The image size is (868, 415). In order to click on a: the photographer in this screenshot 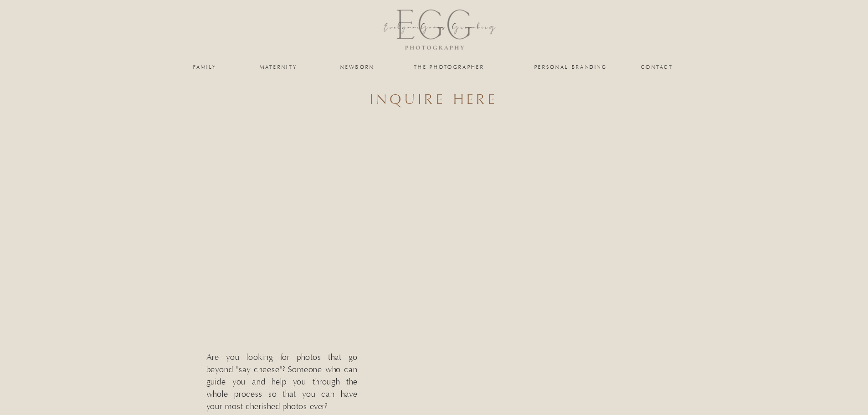, I will do `click(450, 67)`.